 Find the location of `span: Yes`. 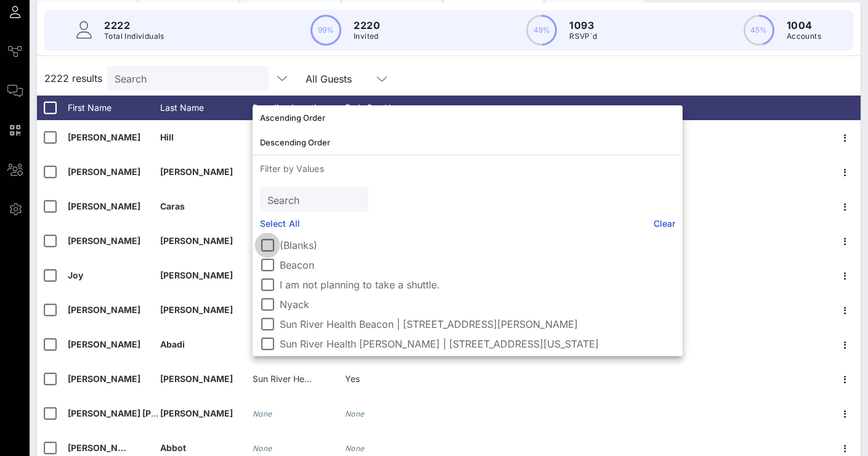

span: Yes is located at coordinates (352, 378).